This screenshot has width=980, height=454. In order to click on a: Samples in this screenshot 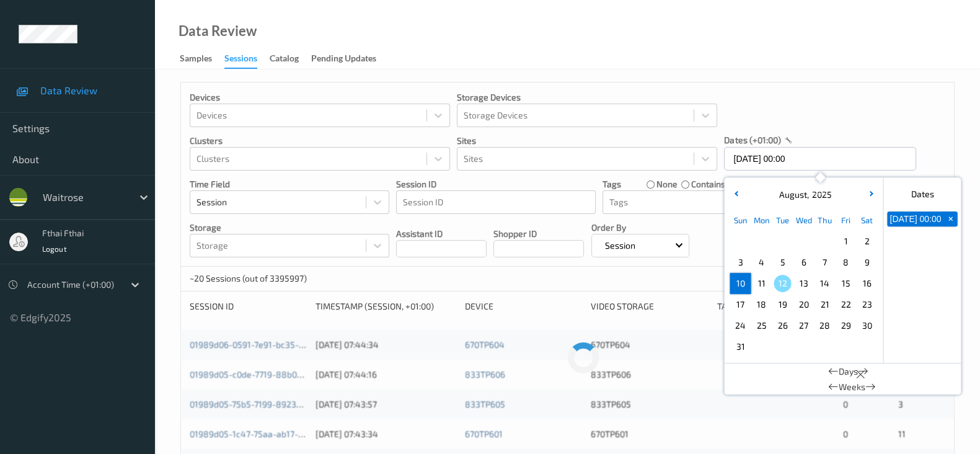, I will do `click(202, 59)`.